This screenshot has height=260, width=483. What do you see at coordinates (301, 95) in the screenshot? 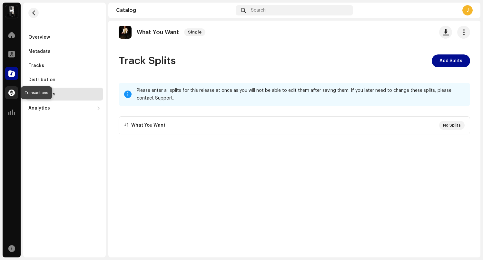
I see `div: Please enter all splits for this release at once as you will not be able to edit them after savin...` at bounding box center [301, 95].